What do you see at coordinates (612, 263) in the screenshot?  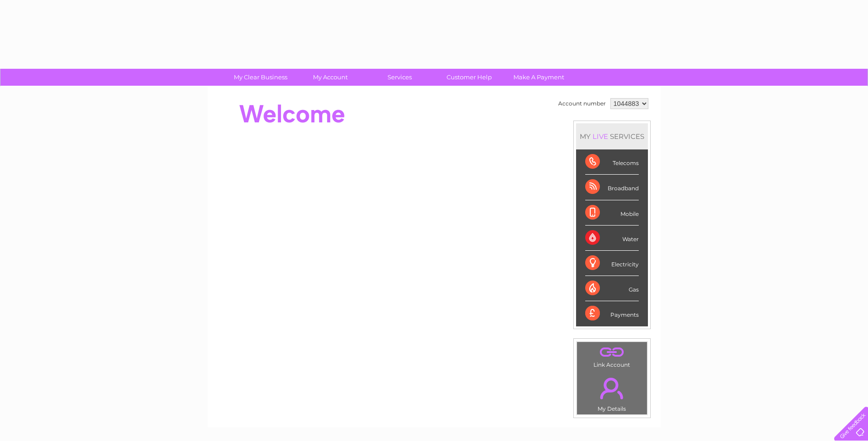 I see `div: Electricity` at bounding box center [612, 263].